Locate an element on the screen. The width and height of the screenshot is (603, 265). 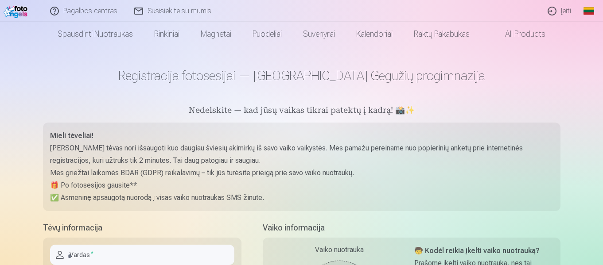
p: Mes griežtai laikomės BDAR (GDPR) reikalavimų – tik jūs turėsite prieigą prie savo vaiko nuotraukų. is located at coordinates (302, 173).